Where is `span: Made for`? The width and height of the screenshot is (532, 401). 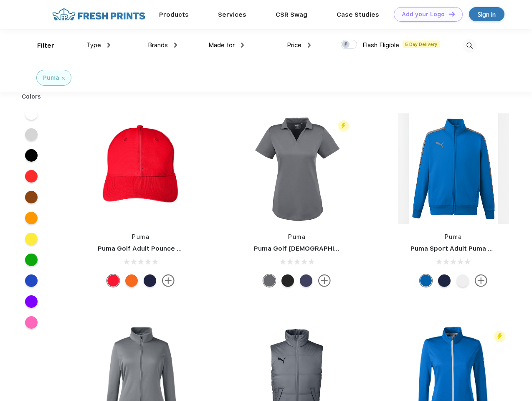
span: Made for is located at coordinates (221, 45).